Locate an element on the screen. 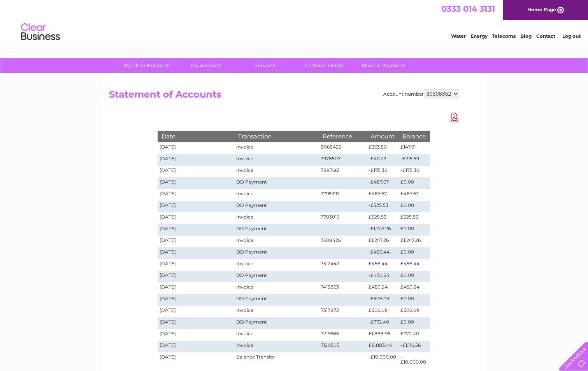  a: Log out is located at coordinates (571, 36).